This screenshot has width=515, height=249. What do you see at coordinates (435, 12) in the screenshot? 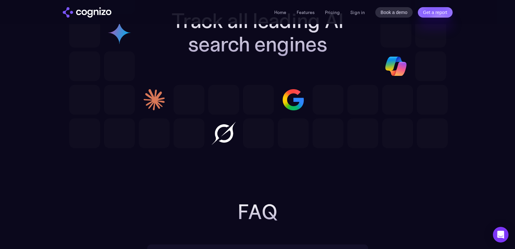
I see `a: Get a report` at bounding box center [435, 12].